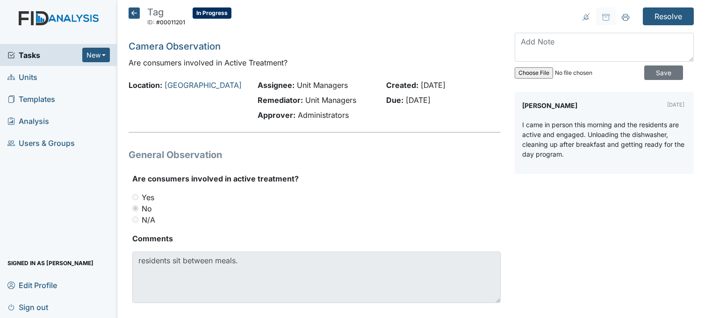 This screenshot has height=318, width=705. I want to click on h1: General Observation, so click(315, 155).